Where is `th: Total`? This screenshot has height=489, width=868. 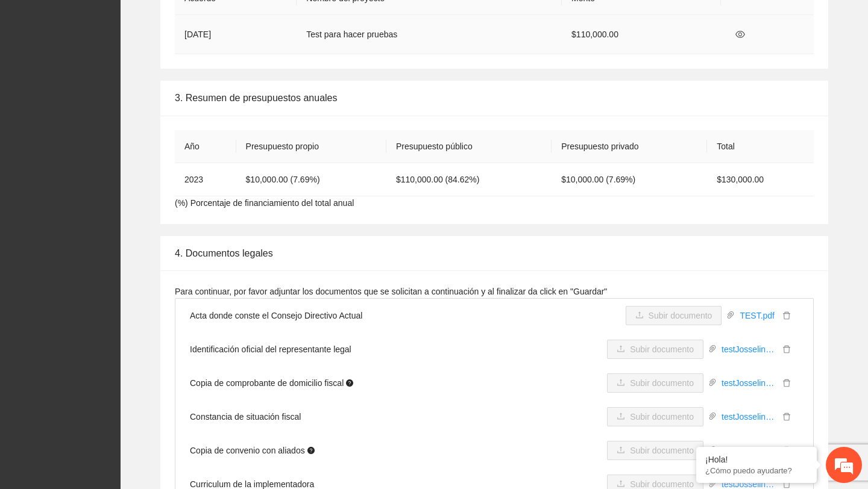
th: Total is located at coordinates (760, 146).